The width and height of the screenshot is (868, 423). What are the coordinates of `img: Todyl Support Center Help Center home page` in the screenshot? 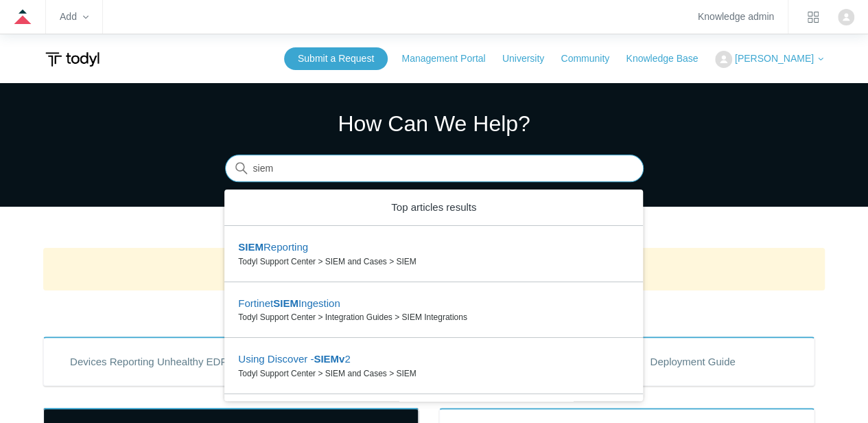 It's located at (72, 59).